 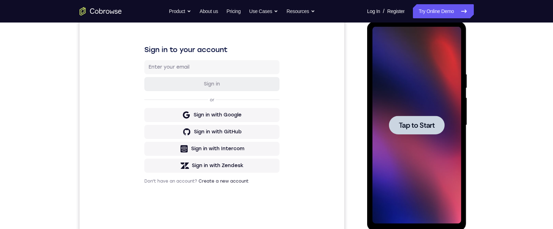 What do you see at coordinates (209, 11) in the screenshot?
I see `a: About us` at bounding box center [209, 11].